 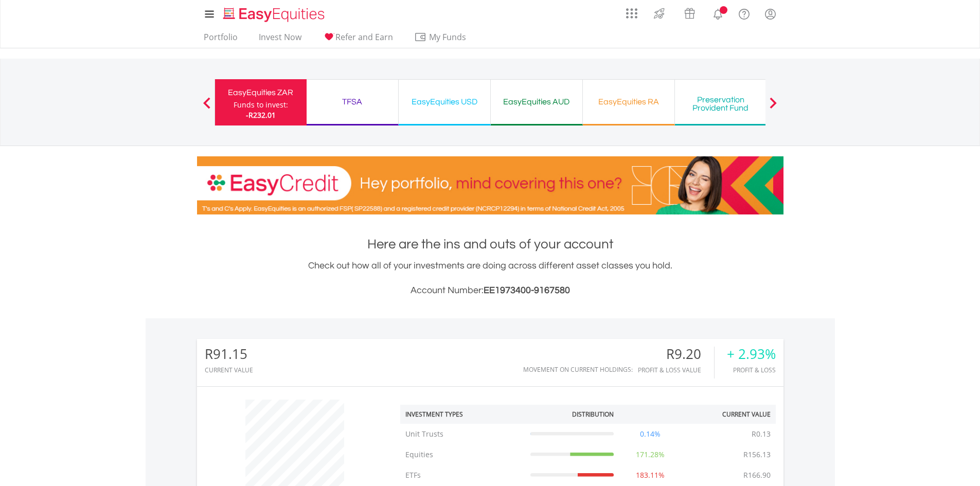 What do you see at coordinates (593, 414) in the screenshot?
I see `div: Distribution` at bounding box center [593, 414].